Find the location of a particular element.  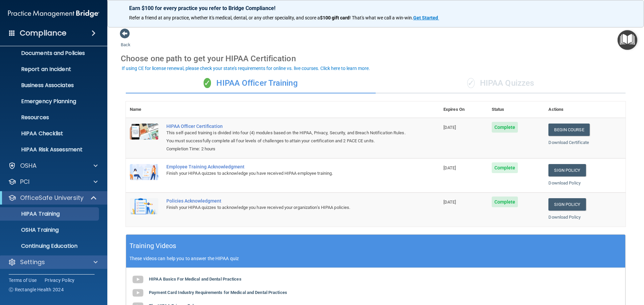

a: Get Started is located at coordinates (426, 18).